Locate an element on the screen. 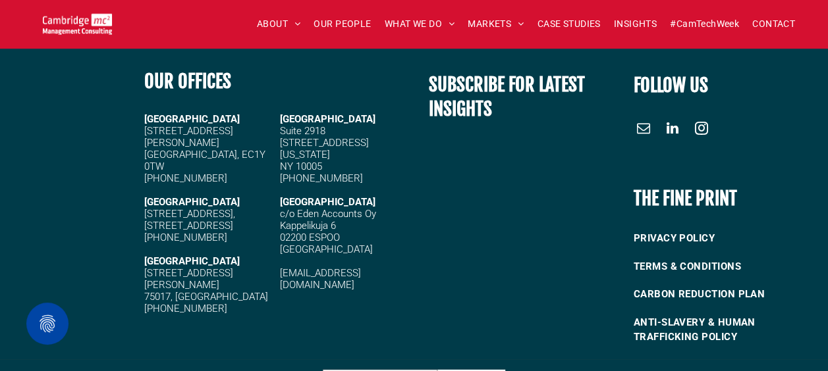 The height and width of the screenshot is (371, 828). b: THE FINE PRINT is located at coordinates (685, 198).